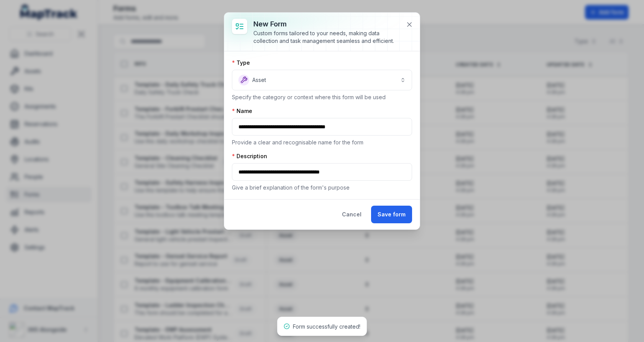  I want to click on label: Description, so click(250, 156).